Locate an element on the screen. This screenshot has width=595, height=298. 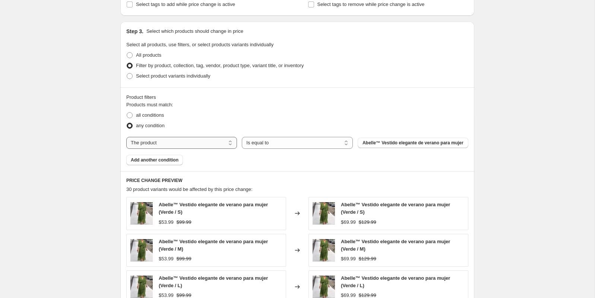
span: 30 product variants would be affected by this price change: is located at coordinates (189, 189).